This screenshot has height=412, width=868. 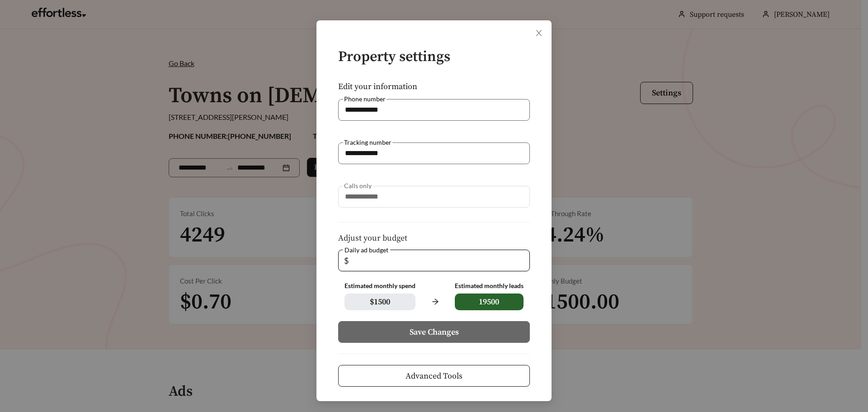 What do you see at coordinates (539, 33) in the screenshot?
I see `span: close` at bounding box center [539, 33].